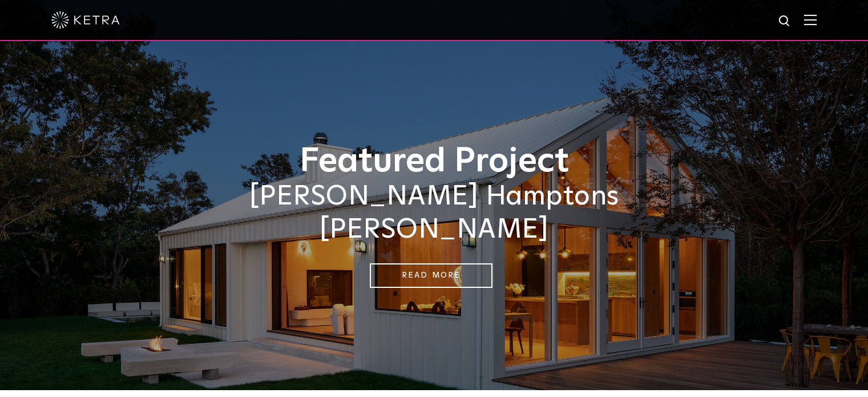  What do you see at coordinates (431, 276) in the screenshot?
I see `a: Read More` at bounding box center [431, 276].